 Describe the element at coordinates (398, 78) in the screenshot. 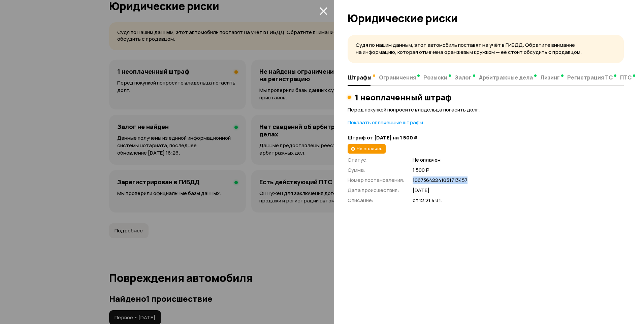

I see `span: Ограничения` at that location.